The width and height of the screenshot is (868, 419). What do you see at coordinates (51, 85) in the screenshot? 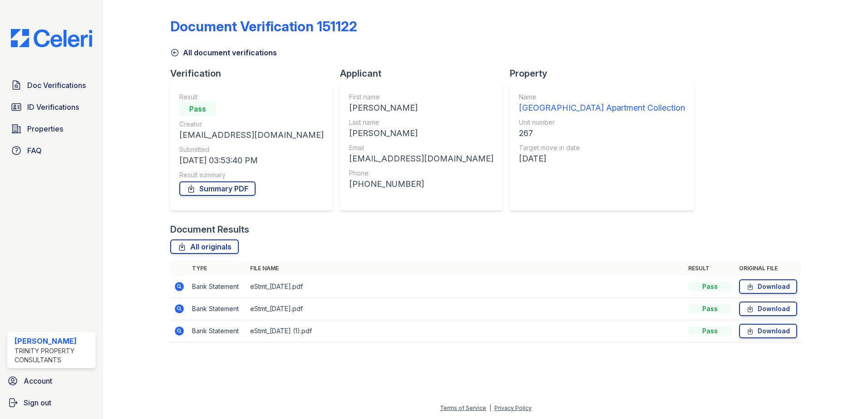
I see `a: Doc Verifications` at bounding box center [51, 85].